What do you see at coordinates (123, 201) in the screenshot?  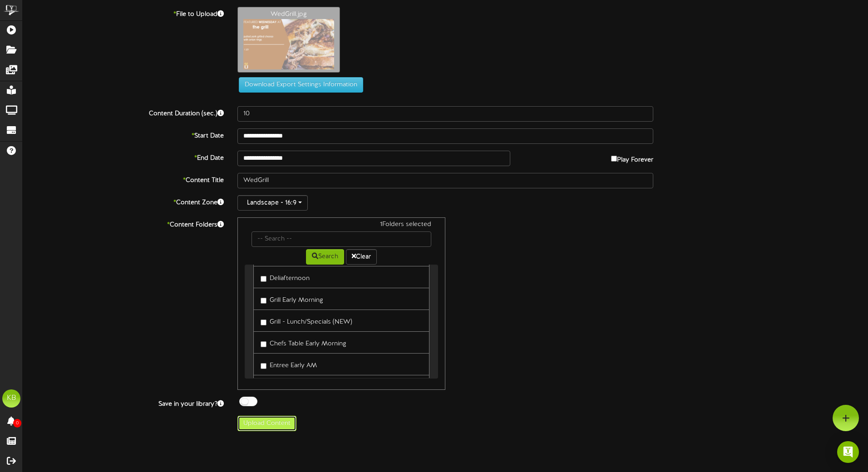 I see `label: Content Zone` at bounding box center [123, 201].